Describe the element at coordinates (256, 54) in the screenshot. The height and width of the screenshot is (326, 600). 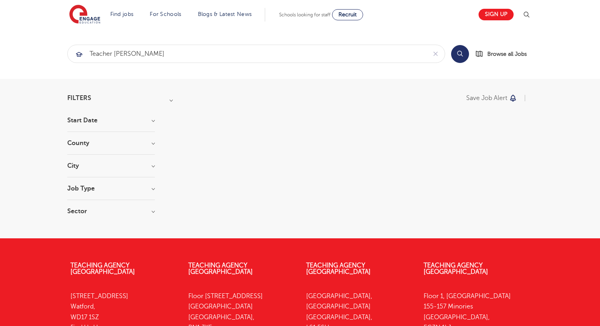
I see `div: Submit` at that location.